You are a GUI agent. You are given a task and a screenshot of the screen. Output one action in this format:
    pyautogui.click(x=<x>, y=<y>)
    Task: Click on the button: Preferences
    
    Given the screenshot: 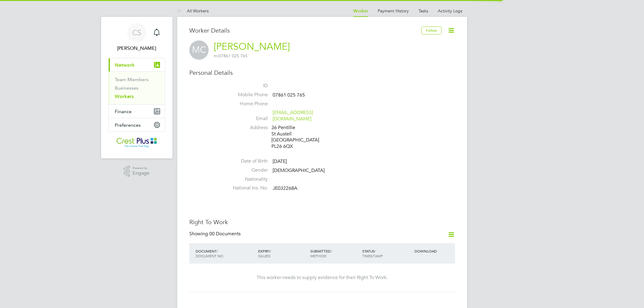 What is the action you would take?
    pyautogui.click(x=137, y=125)
    